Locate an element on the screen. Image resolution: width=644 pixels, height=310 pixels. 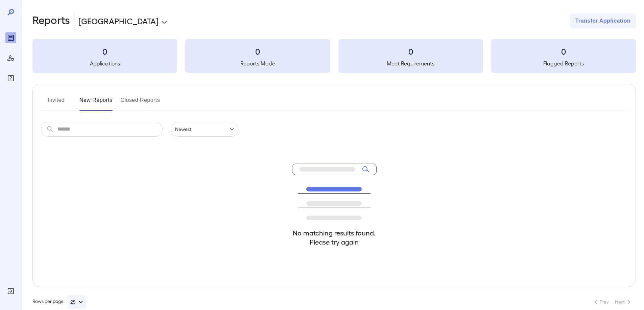
summary: 0Applications0Reports Made0Meet Requirements0Flagged Reports is located at coordinates (334, 56).